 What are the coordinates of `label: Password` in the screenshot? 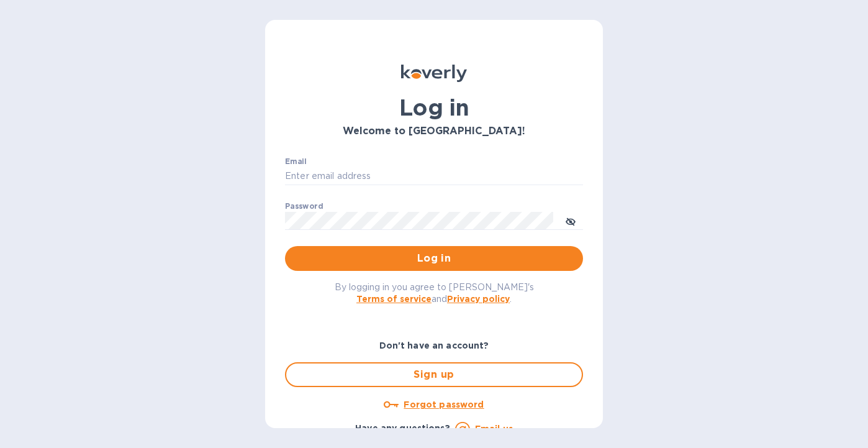 It's located at (304, 206).